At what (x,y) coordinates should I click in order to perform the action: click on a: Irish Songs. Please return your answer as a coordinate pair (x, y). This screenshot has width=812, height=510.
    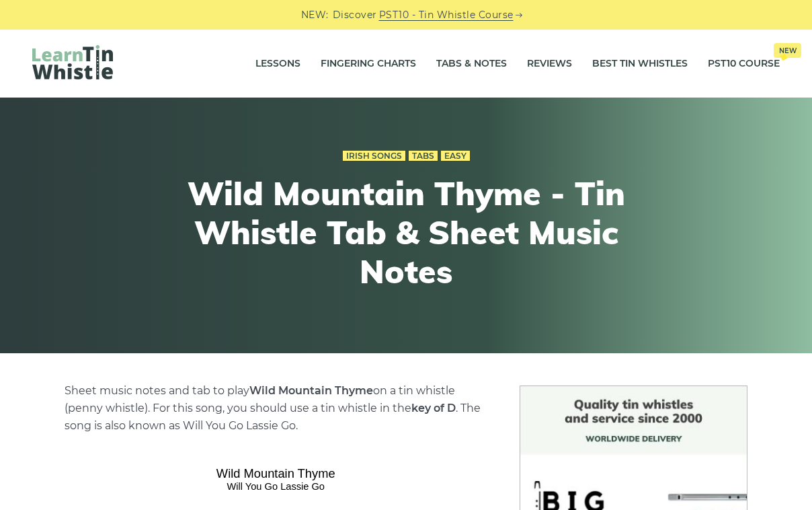
    Looking at the image, I should click on (373, 156).